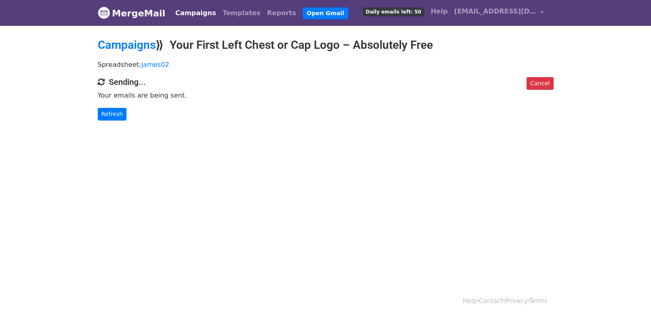  I want to click on img: MergeMail logo, so click(104, 13).